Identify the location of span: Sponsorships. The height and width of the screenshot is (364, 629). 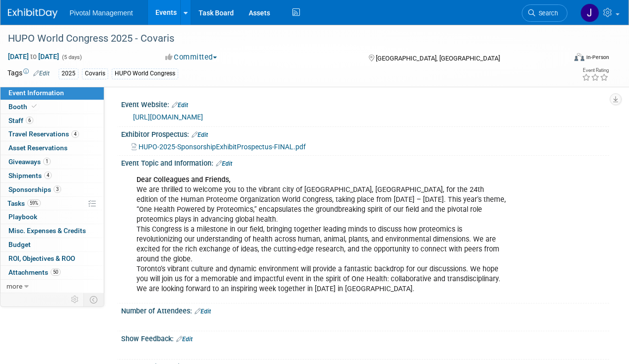
(35, 190).